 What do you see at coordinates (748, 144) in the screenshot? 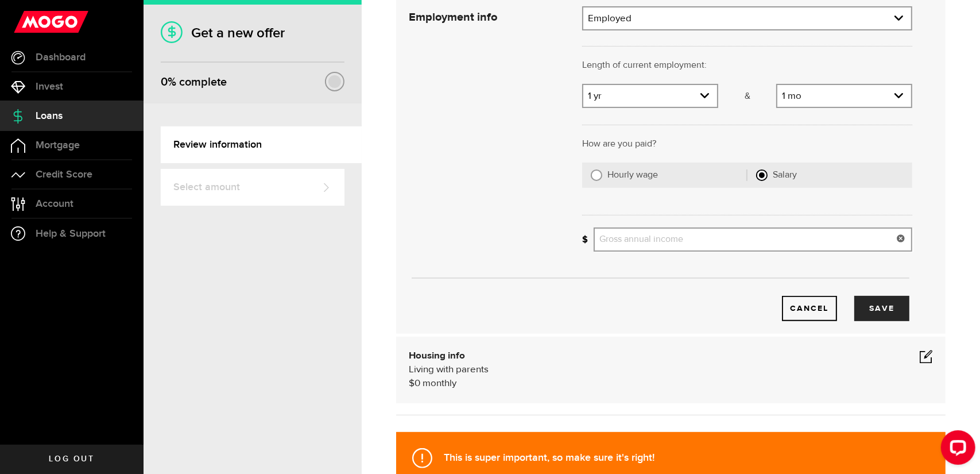
I see `p: How are you paid?` at bounding box center [748, 144].